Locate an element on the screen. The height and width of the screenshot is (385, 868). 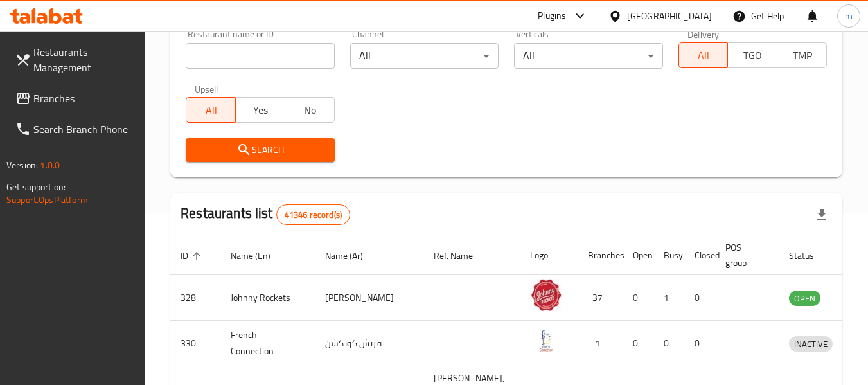
button: Search is located at coordinates (259, 150).